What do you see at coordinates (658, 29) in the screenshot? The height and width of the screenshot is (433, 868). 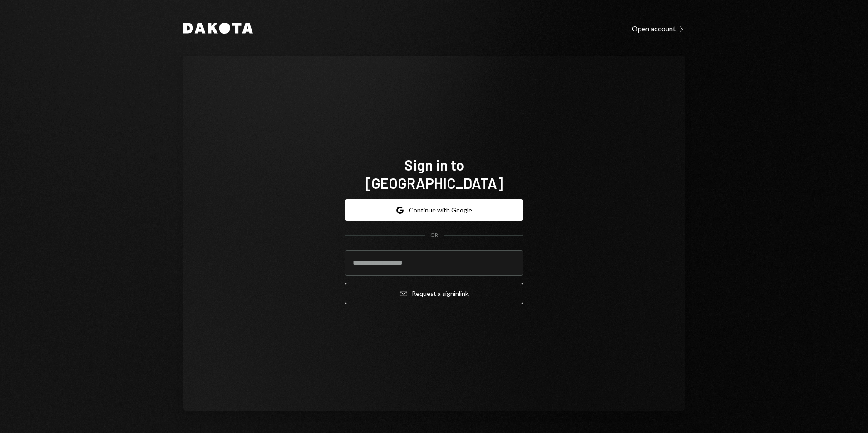 I see `div: Open account` at bounding box center [658, 29].